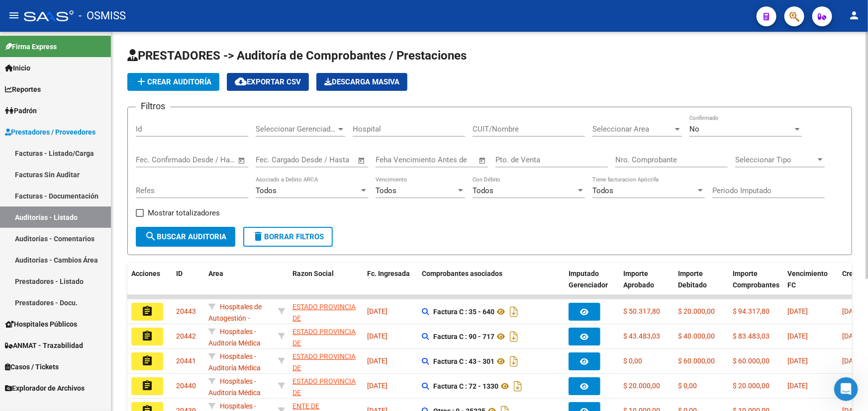 This screenshot has width=868, height=411. Describe the element at coordinates (151, 236) in the screenshot. I see `mat-icon: search` at that location.